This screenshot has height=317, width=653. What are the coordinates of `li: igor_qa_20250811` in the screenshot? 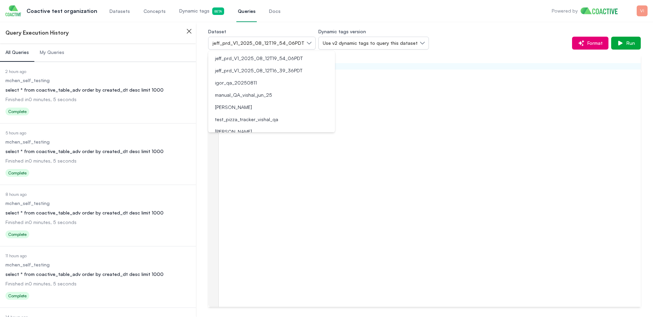 It's located at (271, 83).